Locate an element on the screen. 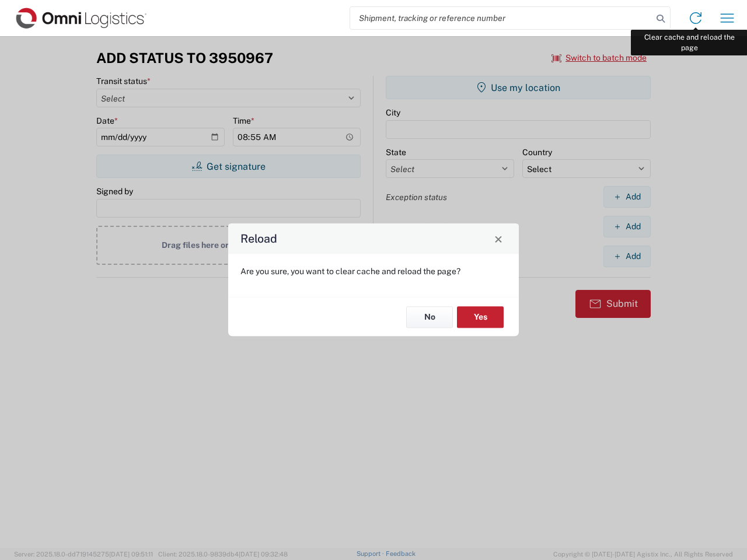 The width and height of the screenshot is (747, 560). p: Are you sure, you want to clear cache and reload the page? is located at coordinates (373, 271).